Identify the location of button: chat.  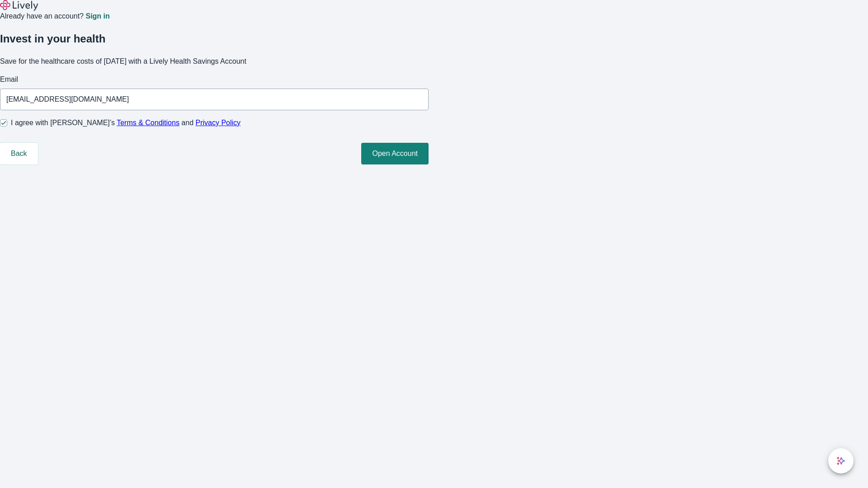
(841, 461).